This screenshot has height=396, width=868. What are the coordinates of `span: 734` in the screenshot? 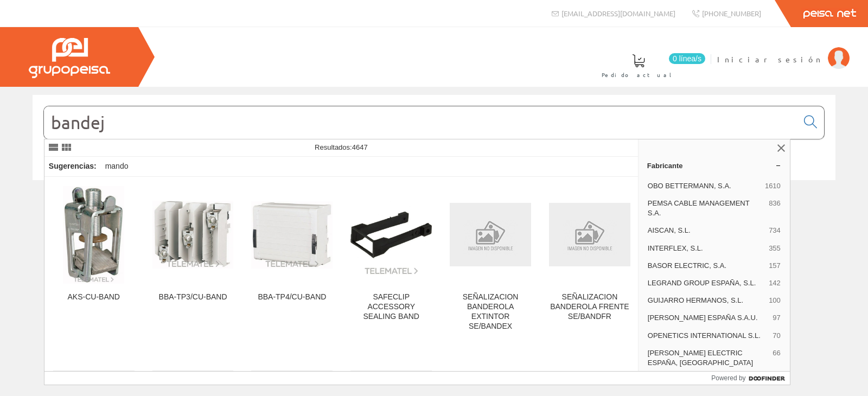 It's located at (775, 230).